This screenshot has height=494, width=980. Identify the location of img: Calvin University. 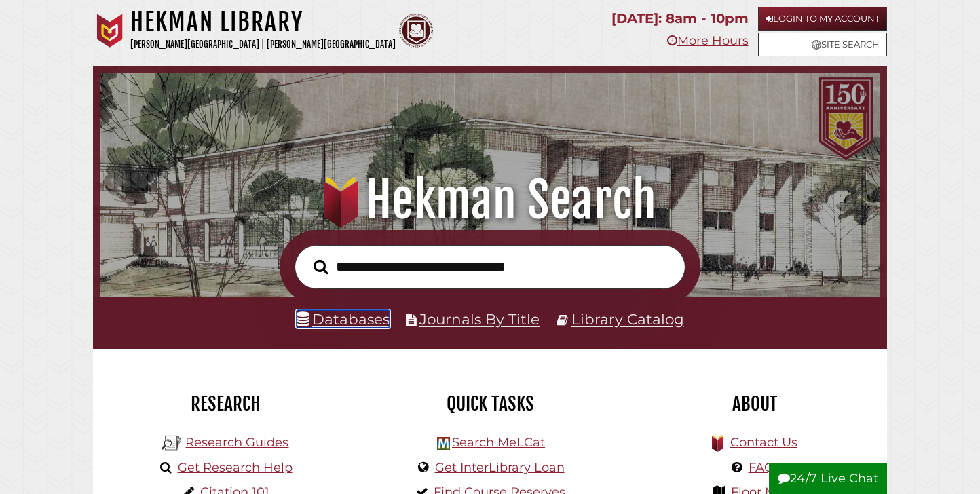
(110, 31).